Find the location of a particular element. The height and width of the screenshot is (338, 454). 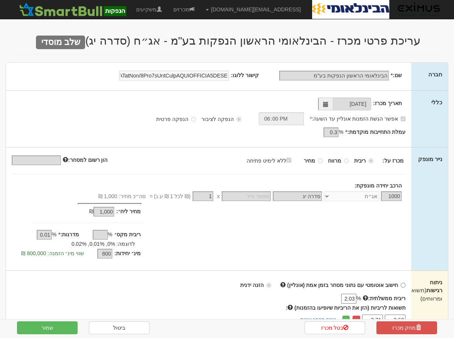

span: (₪ לכל 1 ₪ ע.נ) is located at coordinates (172, 196).